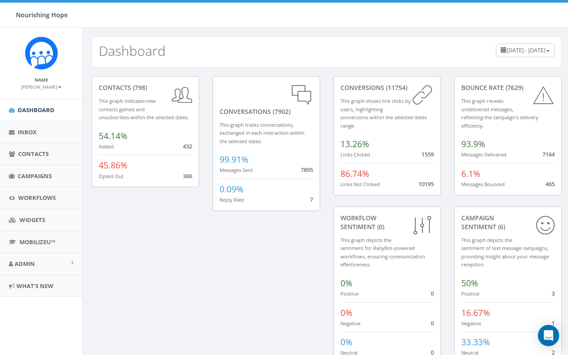  Describe the element at coordinates (387, 88) in the screenshot. I see `div: conversions` at that location.